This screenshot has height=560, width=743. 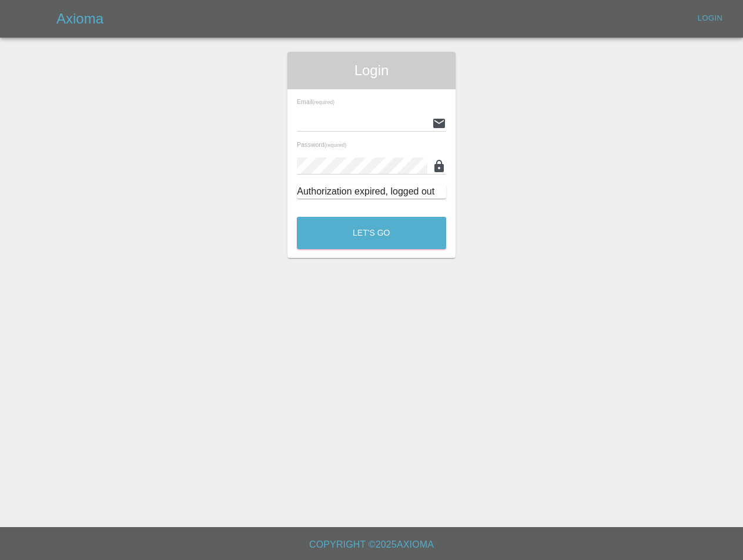 I want to click on h6: Copyright © 2025 Axioma, so click(x=372, y=545).